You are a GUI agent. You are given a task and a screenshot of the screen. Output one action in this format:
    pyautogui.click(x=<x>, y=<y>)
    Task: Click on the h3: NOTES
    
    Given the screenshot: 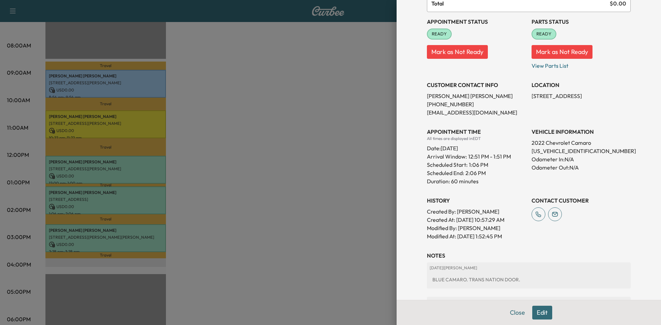 What is the action you would take?
    pyautogui.click(x=529, y=256)
    